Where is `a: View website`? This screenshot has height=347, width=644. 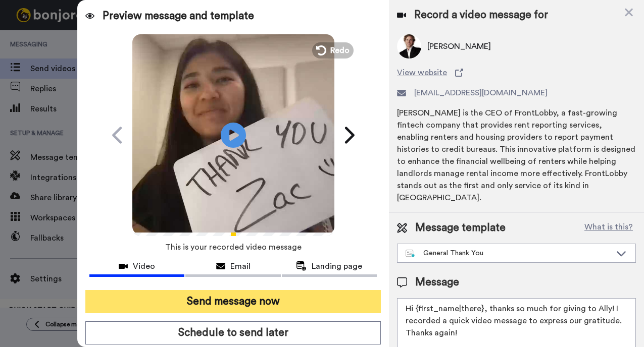 a: View website is located at coordinates (516, 73).